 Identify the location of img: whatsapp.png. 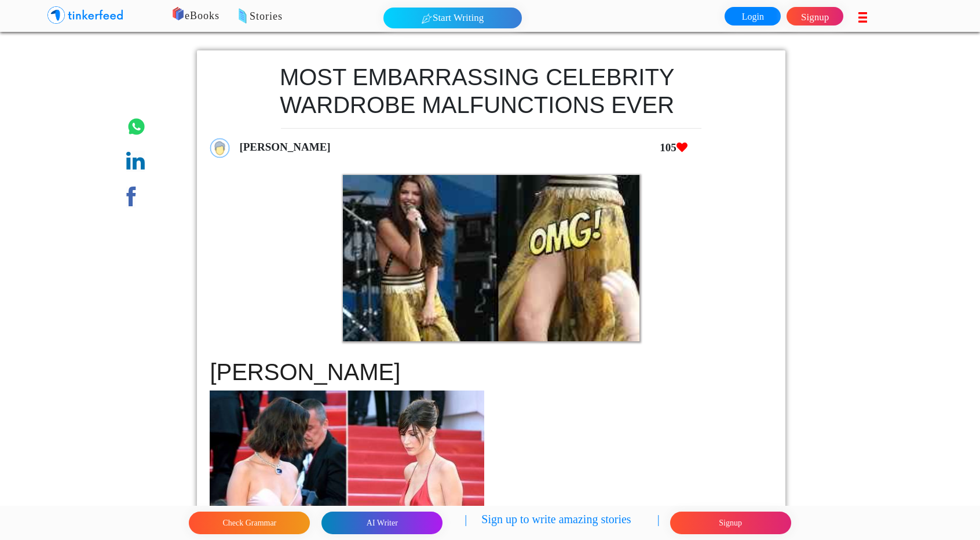
(137, 127).